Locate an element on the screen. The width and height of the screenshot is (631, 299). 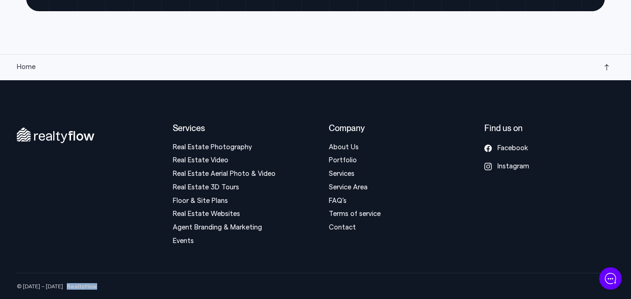
a: Terms of service is located at coordinates (354, 214).